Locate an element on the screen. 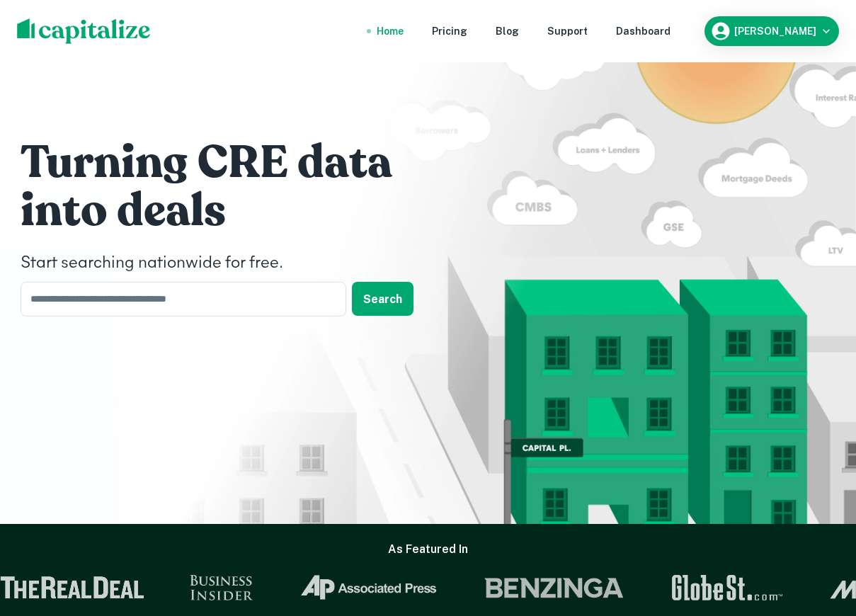 This screenshot has height=616, width=856. h1: Turning CRE data is located at coordinates (233, 163).